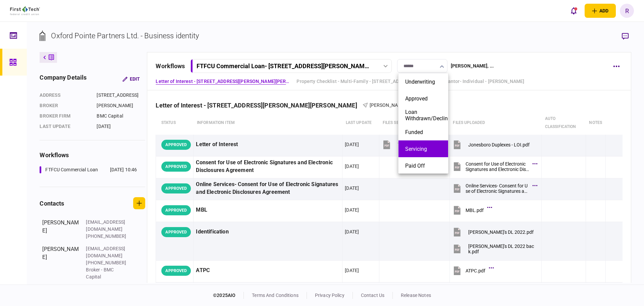 This screenshot has height=306, width=644. What do you see at coordinates (424, 115) in the screenshot?
I see `button: Loan Withdrawn/Declined` at bounding box center [424, 115].